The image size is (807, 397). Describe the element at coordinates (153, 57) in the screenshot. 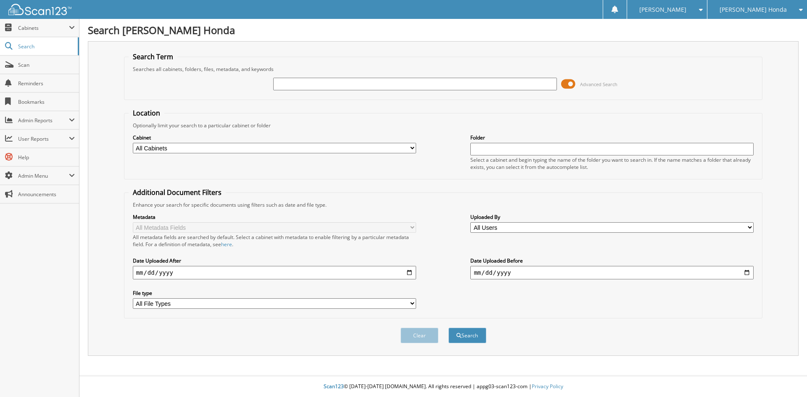

I see `legend: Search Term` at that location.